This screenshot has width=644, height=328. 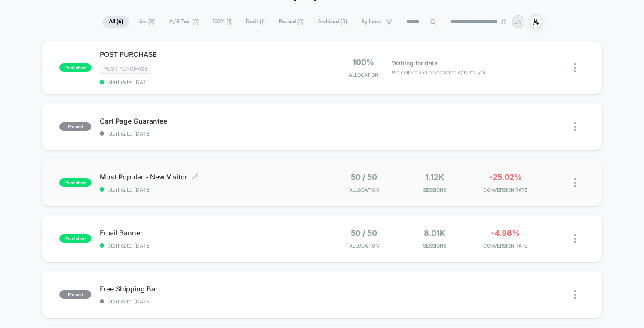 I want to click on span: We collect and process the data for you, so click(x=439, y=72).